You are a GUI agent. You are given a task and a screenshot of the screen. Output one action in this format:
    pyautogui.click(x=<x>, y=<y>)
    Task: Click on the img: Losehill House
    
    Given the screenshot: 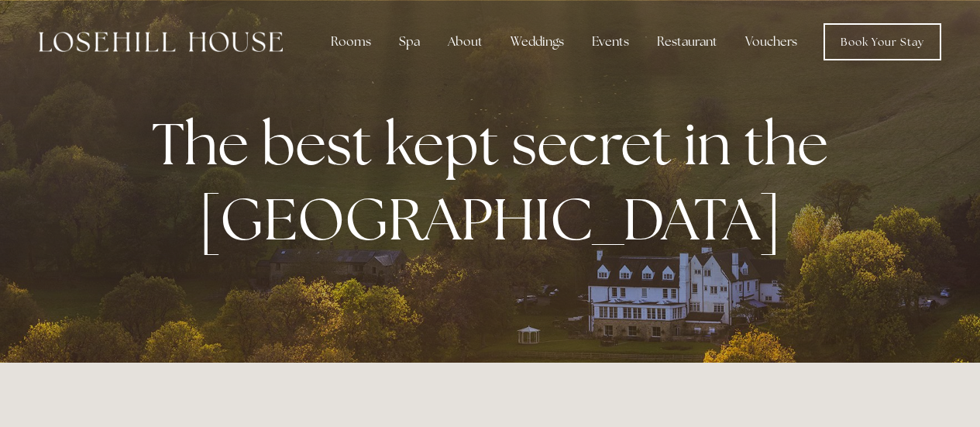 What is the action you would take?
    pyautogui.click(x=161, y=42)
    